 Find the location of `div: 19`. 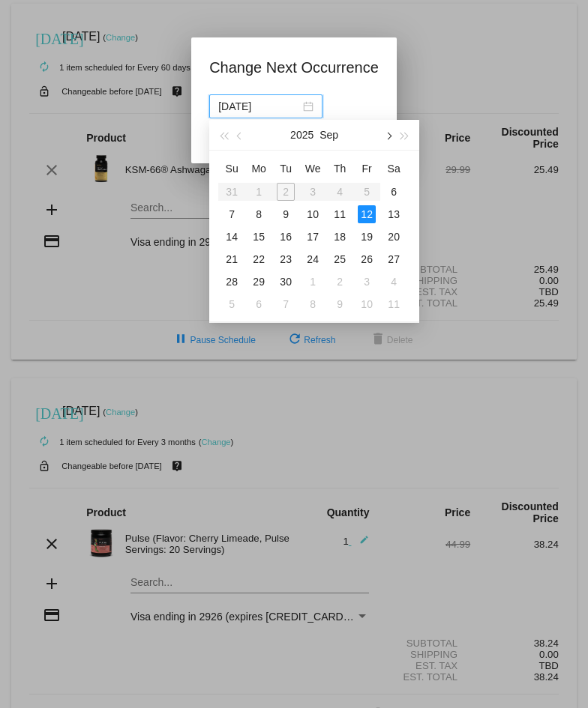

div: 19 is located at coordinates (366, 237).